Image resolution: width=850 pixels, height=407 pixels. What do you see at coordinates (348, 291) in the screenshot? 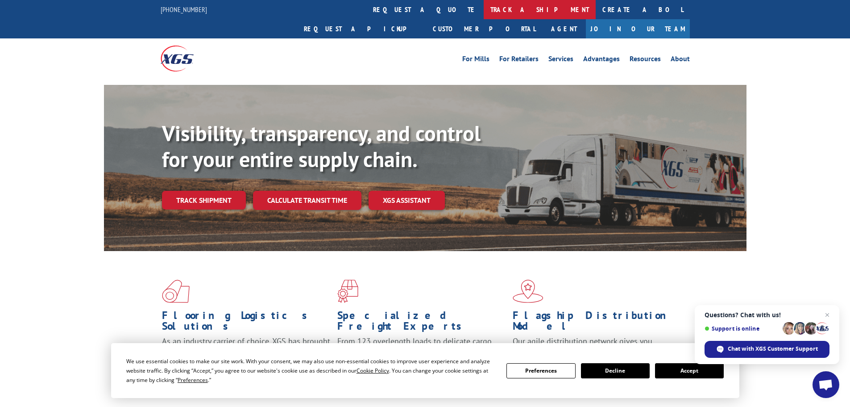
I see `img: xgs-icon-focused-on-flooring-red` at bounding box center [348, 291].